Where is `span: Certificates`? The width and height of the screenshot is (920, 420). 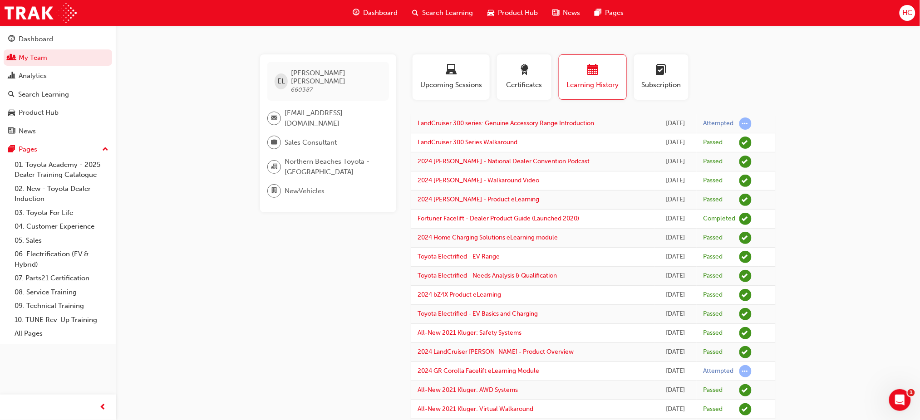
span: Certificates is located at coordinates (524, 85).